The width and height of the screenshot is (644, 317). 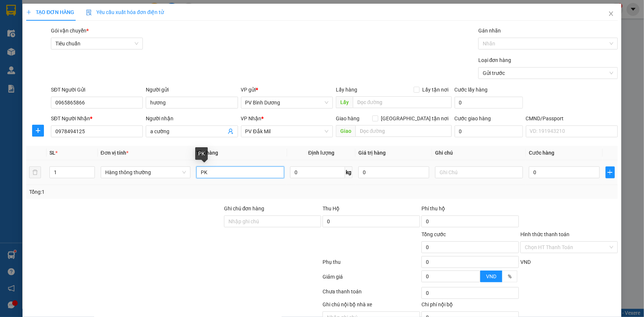 What do you see at coordinates (70, 31) in the screenshot?
I see `span: Gói vận chuyển` at bounding box center [70, 31].